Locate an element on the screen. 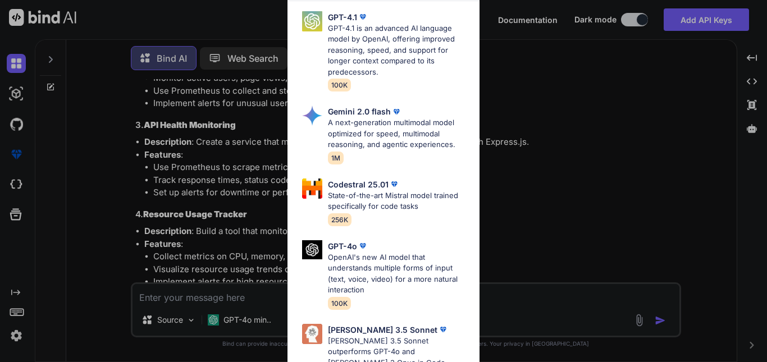  p: Gemini 2.0 flash is located at coordinates (359, 111).